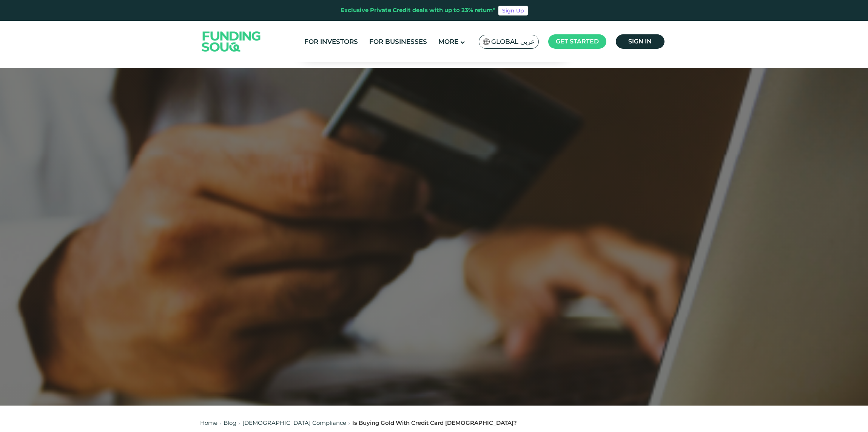 The height and width of the screenshot is (432, 868). What do you see at coordinates (398, 42) in the screenshot?
I see `a: For Businesses` at bounding box center [398, 42].